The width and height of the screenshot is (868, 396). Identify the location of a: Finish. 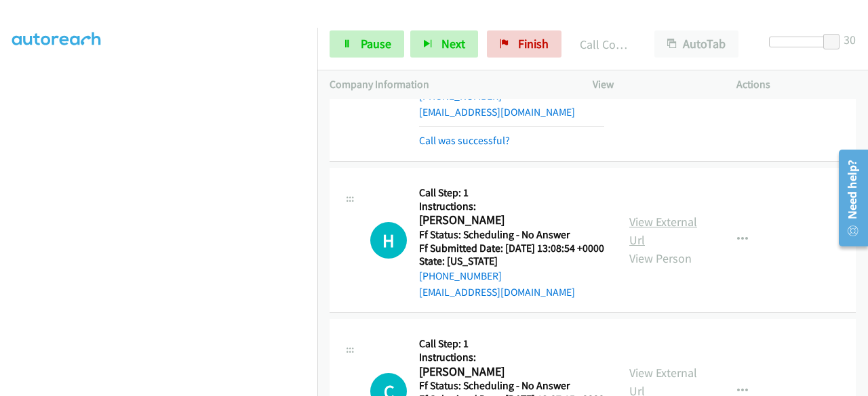
(524, 44).